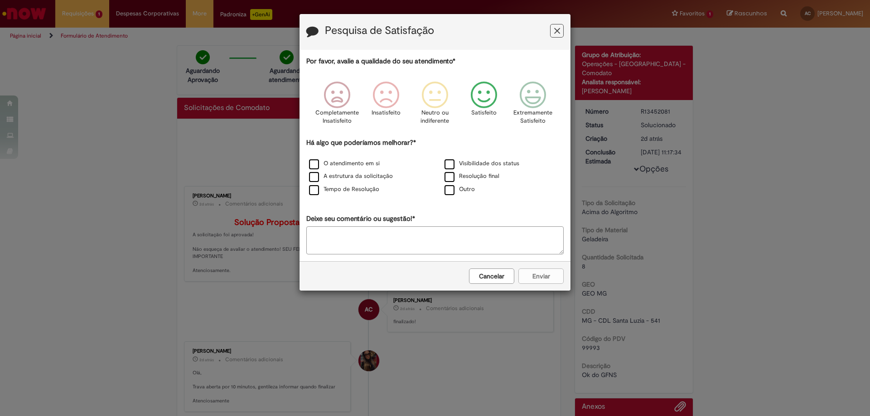  What do you see at coordinates (435, 167) in the screenshot?
I see `div: Há algo que poderíamos melhorar?*` at bounding box center [435, 167].